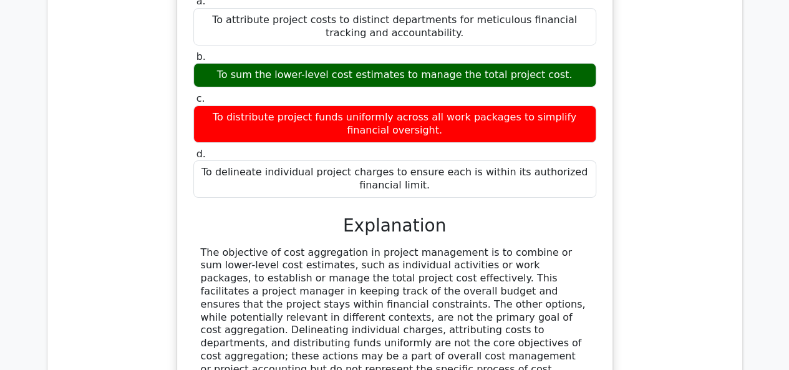 This screenshot has width=789, height=370. Describe the element at coordinates (201, 98) in the screenshot. I see `span: c.` at that location.